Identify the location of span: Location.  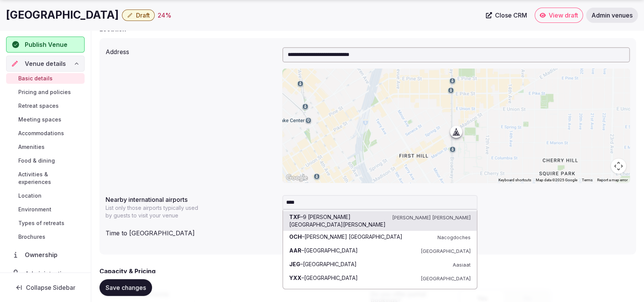
(30, 196).